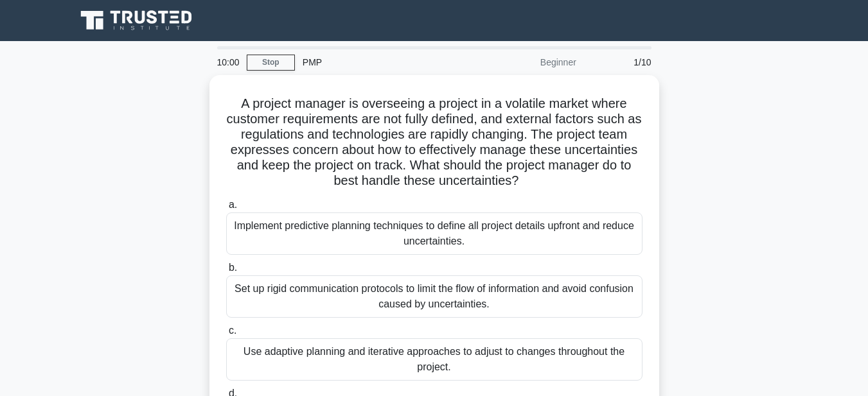 The width and height of the screenshot is (868, 396). Describe the element at coordinates (621, 62) in the screenshot. I see `div: 1/10` at that location.